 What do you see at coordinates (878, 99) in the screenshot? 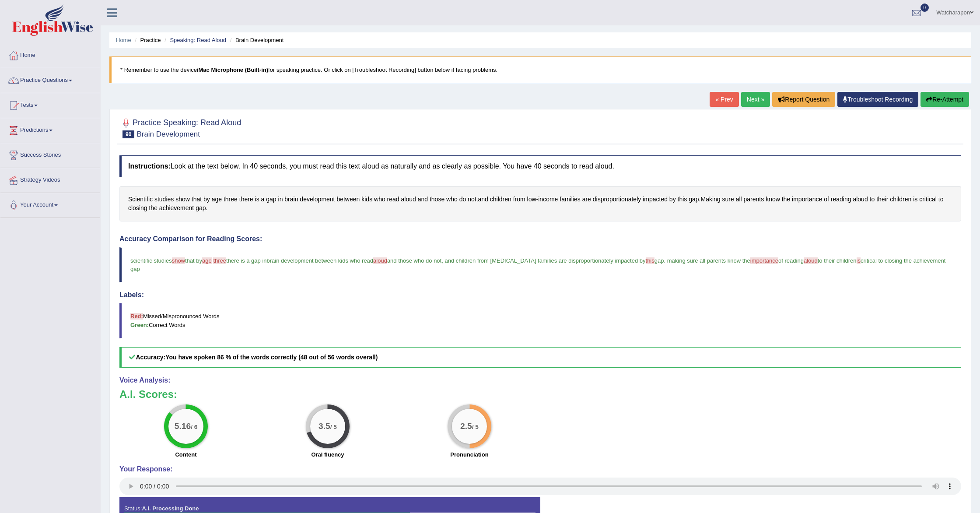
I see `a: Troubleshoot Recording` at bounding box center [878, 99].